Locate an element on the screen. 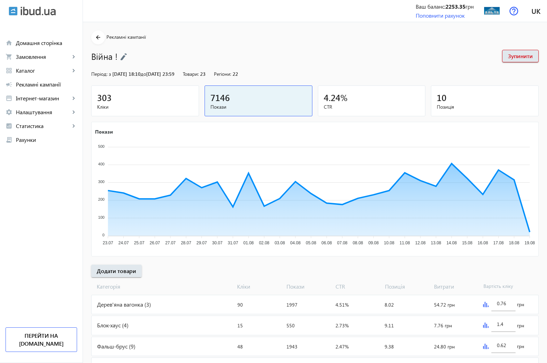 This screenshot has height=363, width=547. tspan: 05.08 is located at coordinates (311, 243).